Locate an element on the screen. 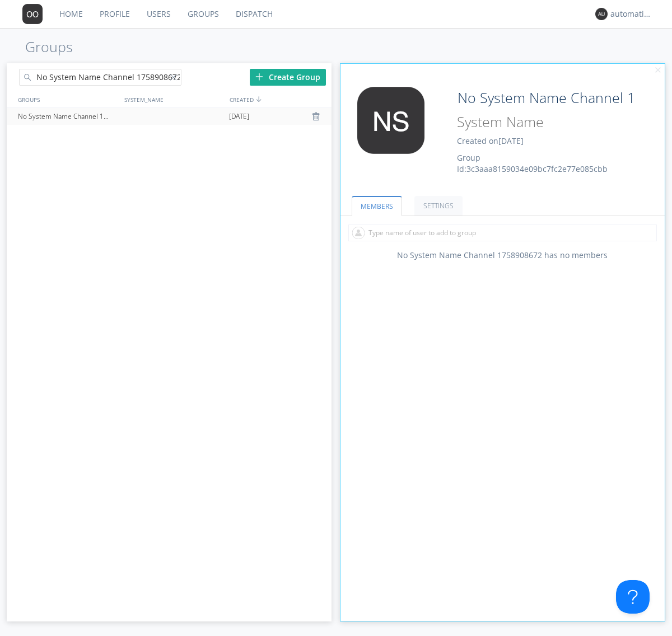 The height and width of the screenshot is (636, 672). img: cancel.svg is located at coordinates (657, 70).